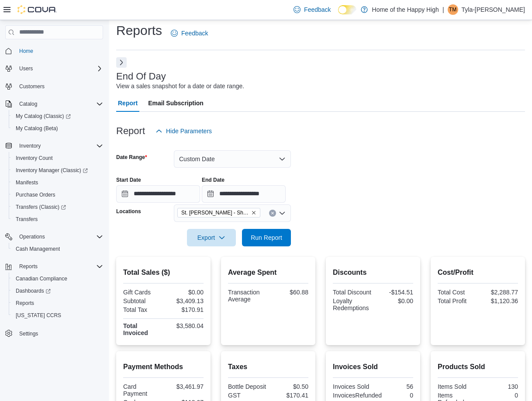 The image size is (532, 401). Describe the element at coordinates (268, 367) in the screenshot. I see `h2: Taxes` at that location.